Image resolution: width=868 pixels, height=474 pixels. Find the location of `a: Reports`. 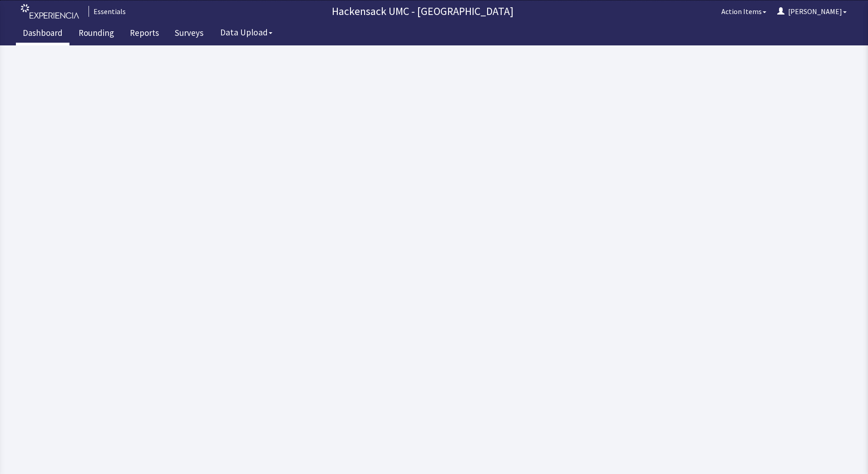

a: Reports is located at coordinates (144, 34).